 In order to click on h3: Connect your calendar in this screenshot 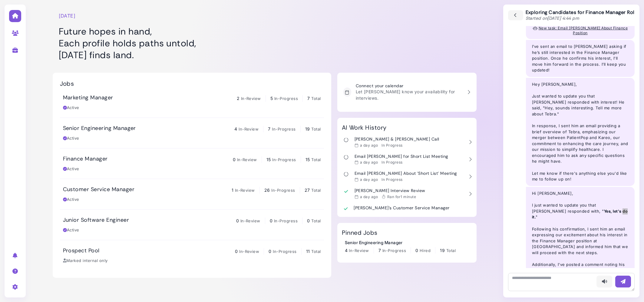, I will do `click(409, 85)`.